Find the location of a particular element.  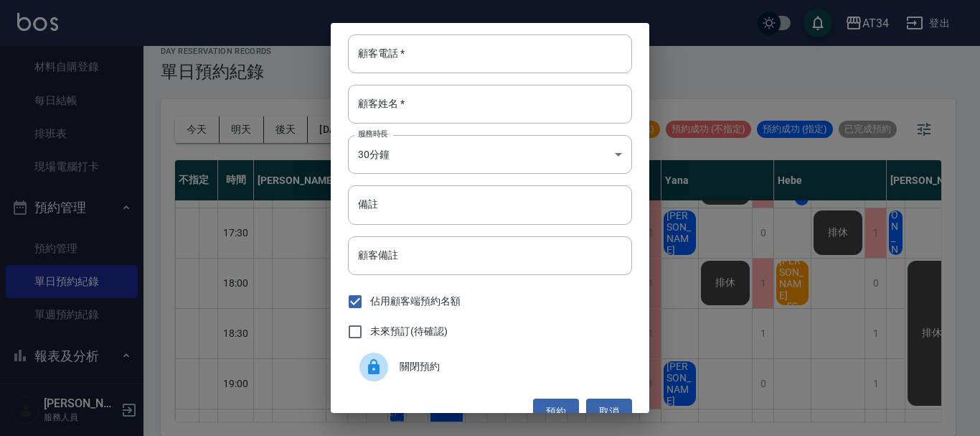

div: 關閉預約 is located at coordinates (490, 367).